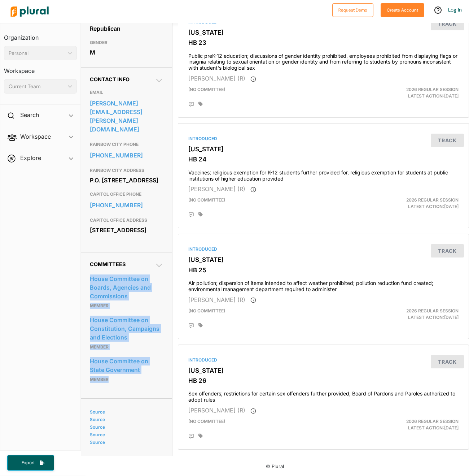 The width and height of the screenshot is (469, 476). What do you see at coordinates (127, 287) in the screenshot?
I see `a: House Committee on Boards, Agencies and Commissions` at bounding box center [127, 287].